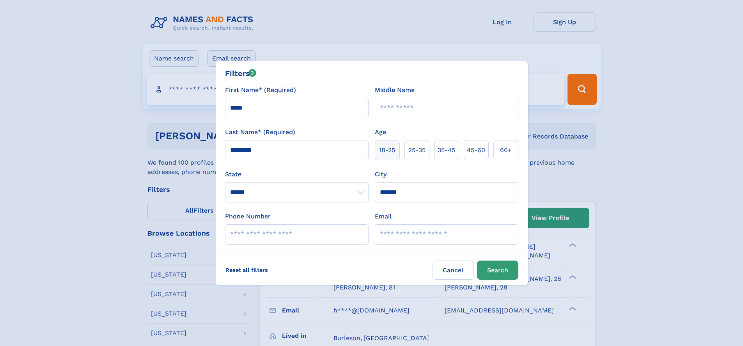 The height and width of the screenshot is (346, 743). I want to click on span: 35‑45, so click(446, 150).